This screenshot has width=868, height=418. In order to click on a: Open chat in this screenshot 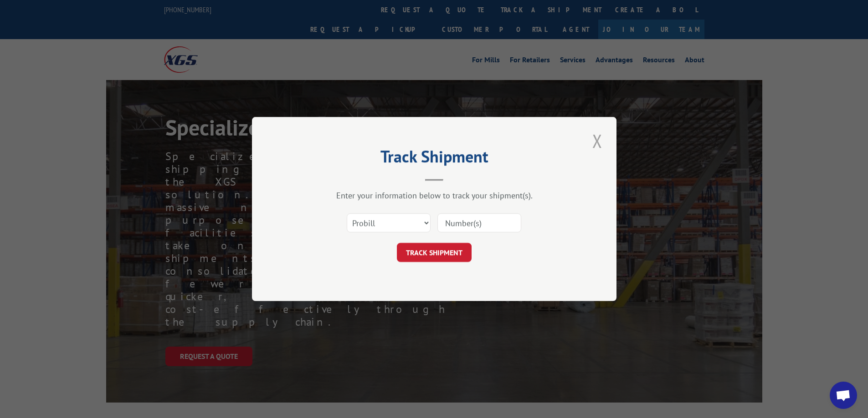, I will do `click(843, 396)`.